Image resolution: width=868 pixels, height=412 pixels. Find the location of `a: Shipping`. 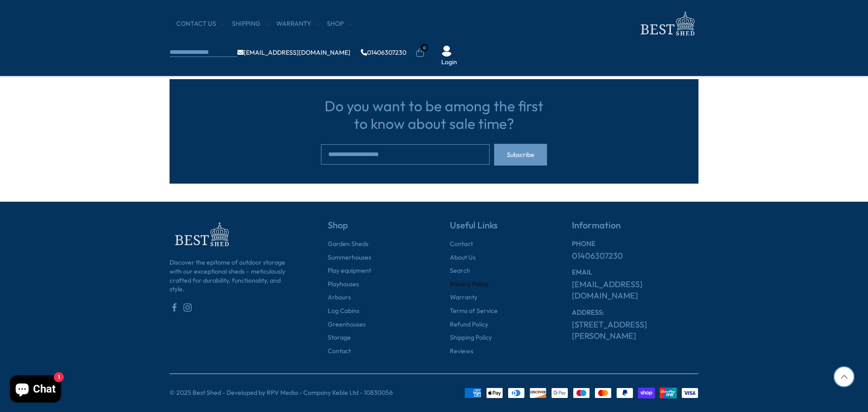

a: Shipping is located at coordinates (251, 24).